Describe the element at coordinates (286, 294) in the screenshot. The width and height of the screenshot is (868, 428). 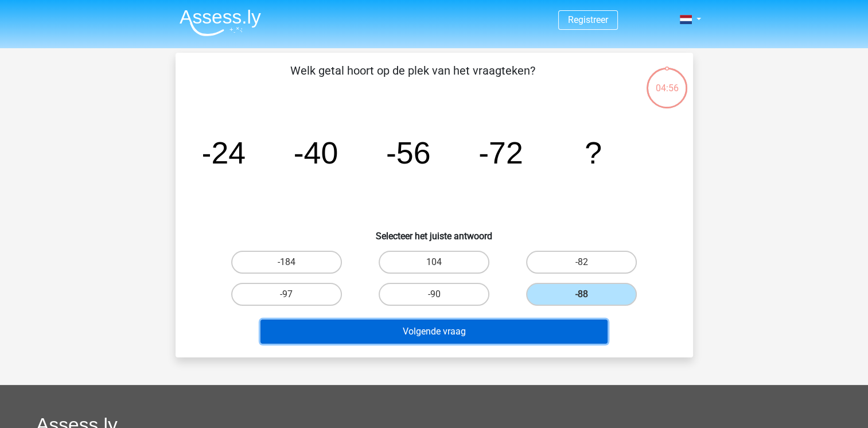
I see `label: -97` at that location.